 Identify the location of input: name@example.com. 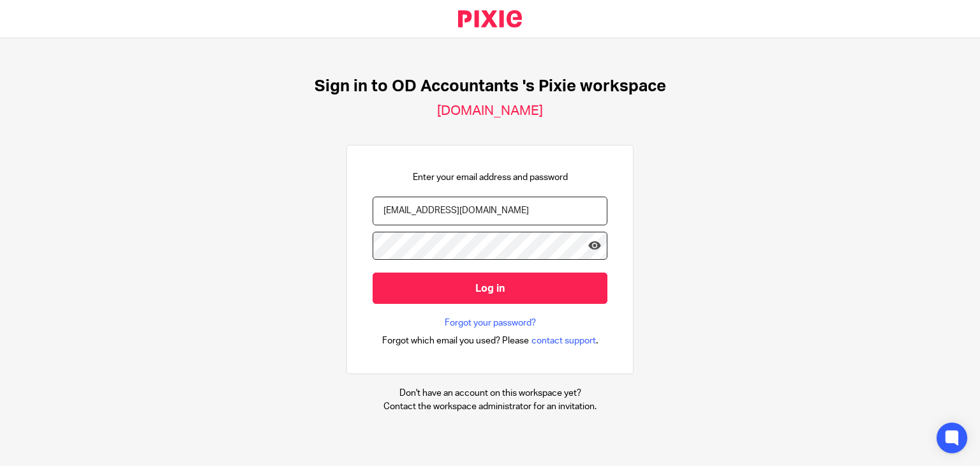
(490, 211).